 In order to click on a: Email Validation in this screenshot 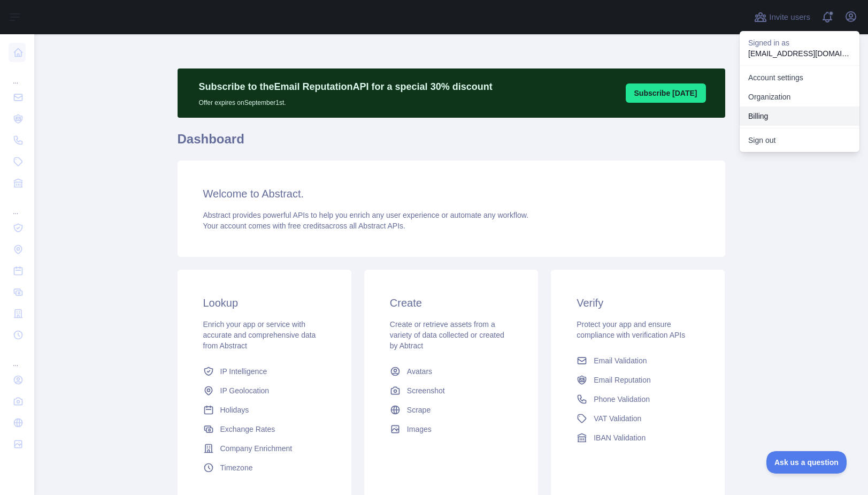, I will do `click(638, 361)`.